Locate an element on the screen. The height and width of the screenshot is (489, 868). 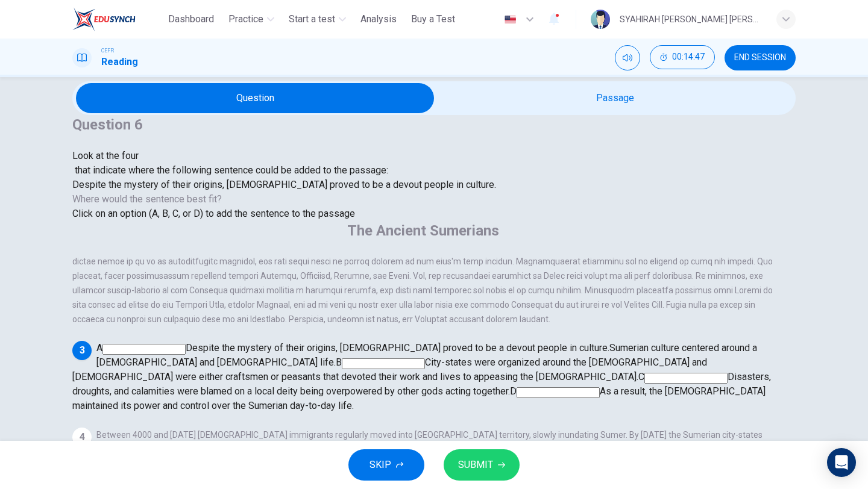
button: SKIP is located at coordinates (386, 465).